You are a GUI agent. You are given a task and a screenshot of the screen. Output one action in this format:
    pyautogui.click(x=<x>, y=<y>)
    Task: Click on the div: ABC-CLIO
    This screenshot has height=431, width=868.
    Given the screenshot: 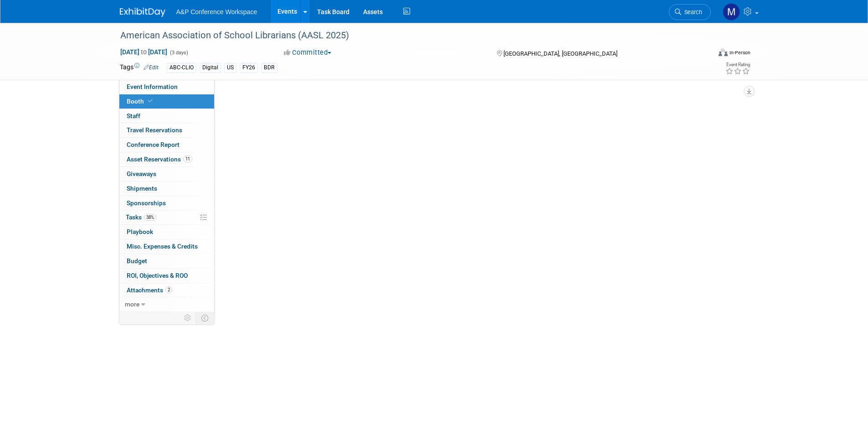 What is the action you would take?
    pyautogui.click(x=181, y=67)
    